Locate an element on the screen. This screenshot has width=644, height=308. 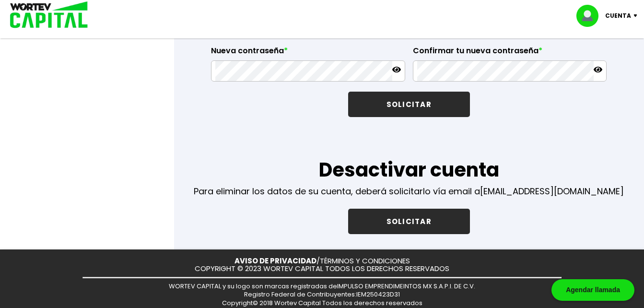
a: AVISO DE PRIVACIDAD is located at coordinates (275, 261).